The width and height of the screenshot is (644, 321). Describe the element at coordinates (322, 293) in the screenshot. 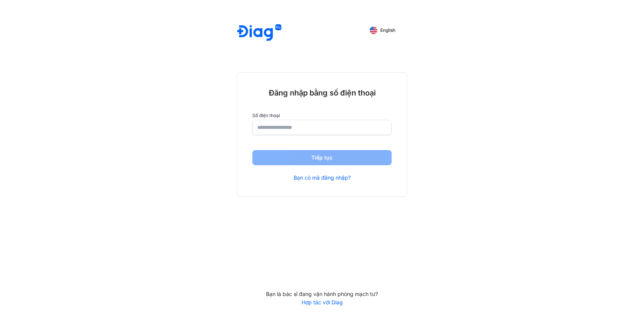

I see `div: Bạn là bác sĩ đang vận hành phòng mạch tư?` at that location.